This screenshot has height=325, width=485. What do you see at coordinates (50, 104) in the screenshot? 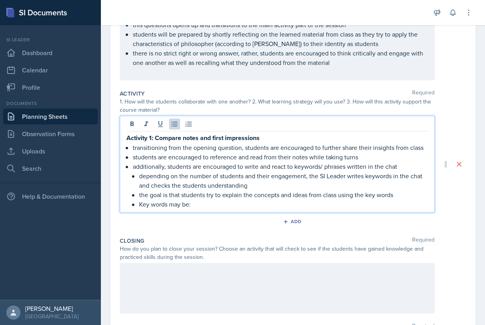
I see `div: Documents` at bounding box center [50, 104].